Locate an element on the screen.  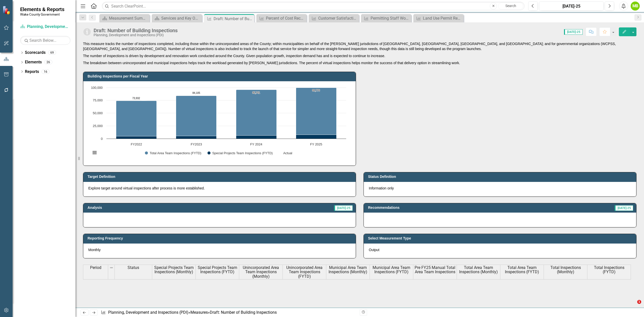
span: Pre FY25 Manual Total Area Team Inspections is located at coordinates (435, 270).